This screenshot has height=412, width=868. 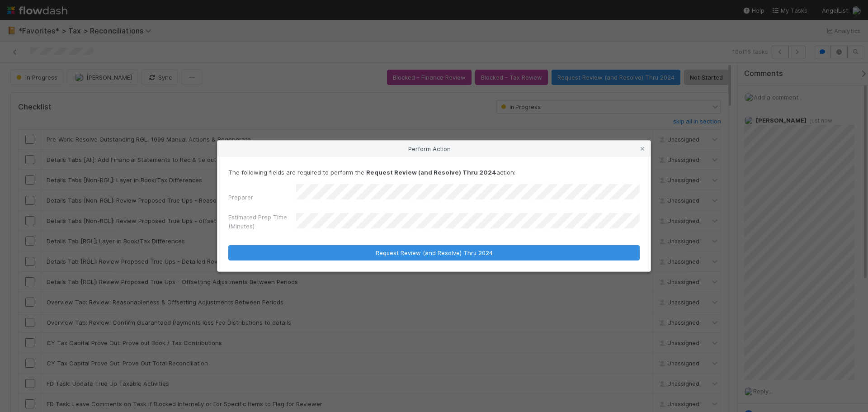 What do you see at coordinates (434, 253) in the screenshot?
I see `button: Request Review (and Resolve) Thru 2024` at bounding box center [434, 253].